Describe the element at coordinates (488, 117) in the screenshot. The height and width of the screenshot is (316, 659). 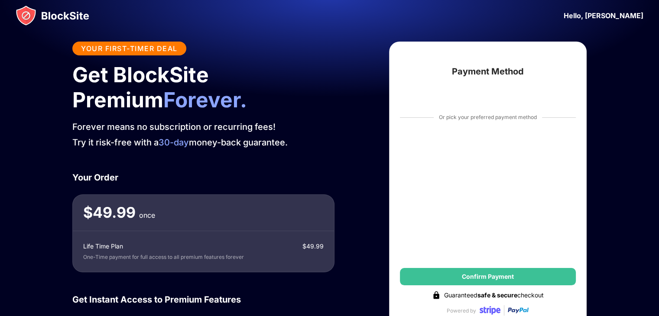
I see `div: Or pick your preferred payment method` at that location.